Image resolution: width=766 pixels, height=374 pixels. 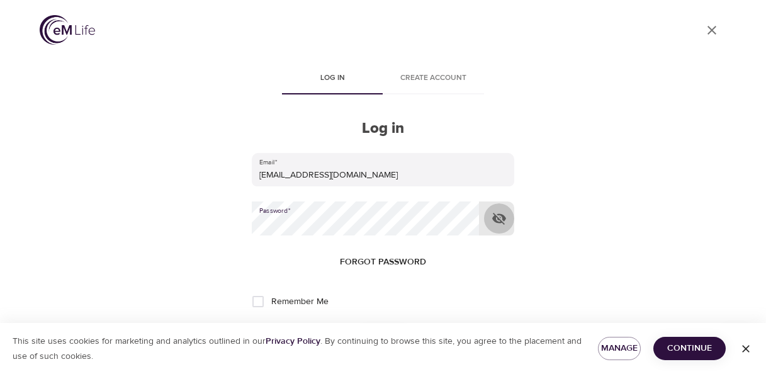 What do you see at coordinates (293, 341) in the screenshot?
I see `b: Privacy Policy` at bounding box center [293, 341].